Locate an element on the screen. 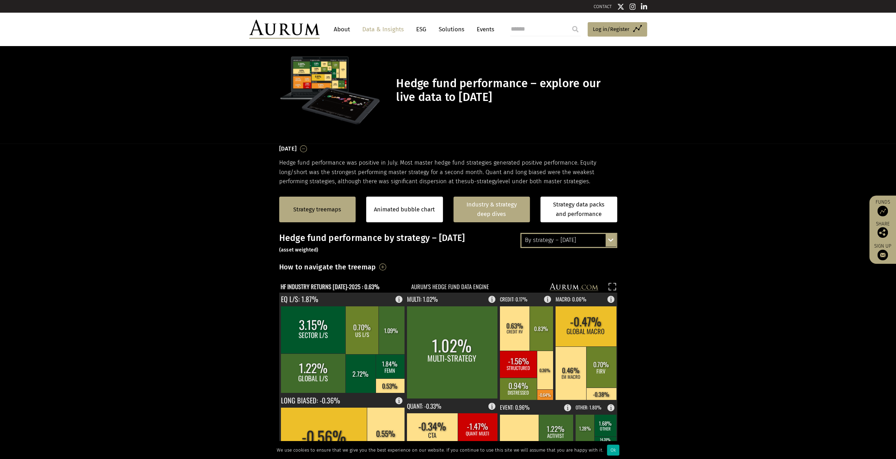  a: About is located at coordinates (342, 29).